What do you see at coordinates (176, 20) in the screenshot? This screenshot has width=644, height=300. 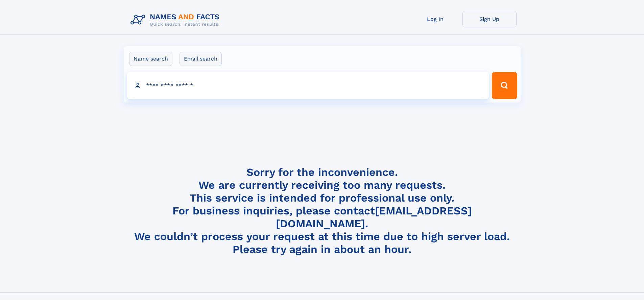 I see `img: Logo Names and Facts` at bounding box center [176, 20].